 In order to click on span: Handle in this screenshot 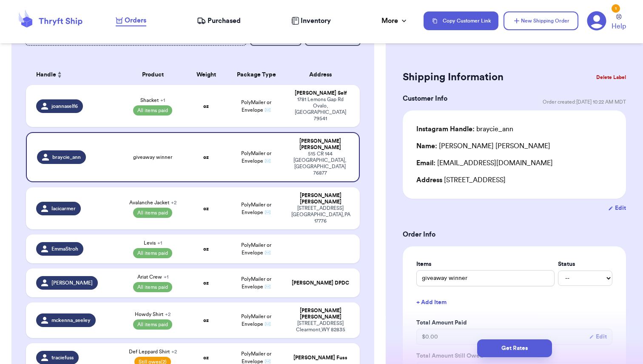, I will do `click(46, 75)`.